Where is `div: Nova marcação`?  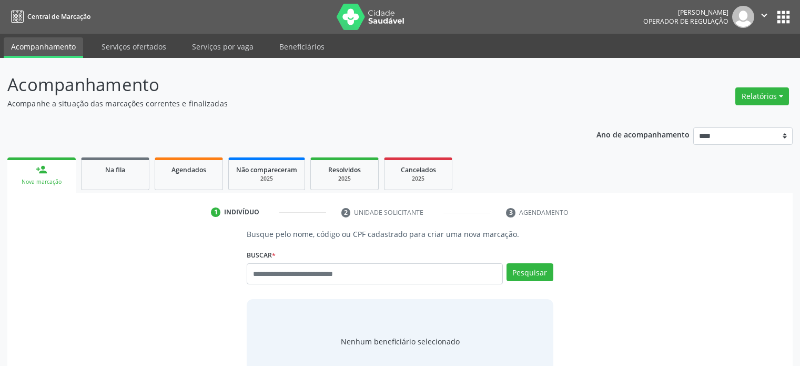 div: Nova marcação is located at coordinates (42, 181).